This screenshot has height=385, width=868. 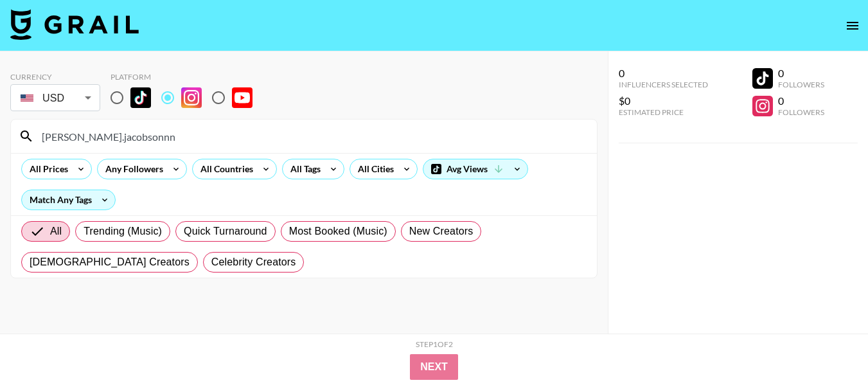 What do you see at coordinates (186, 76) in the screenshot?
I see `div: Platform` at bounding box center [186, 76].